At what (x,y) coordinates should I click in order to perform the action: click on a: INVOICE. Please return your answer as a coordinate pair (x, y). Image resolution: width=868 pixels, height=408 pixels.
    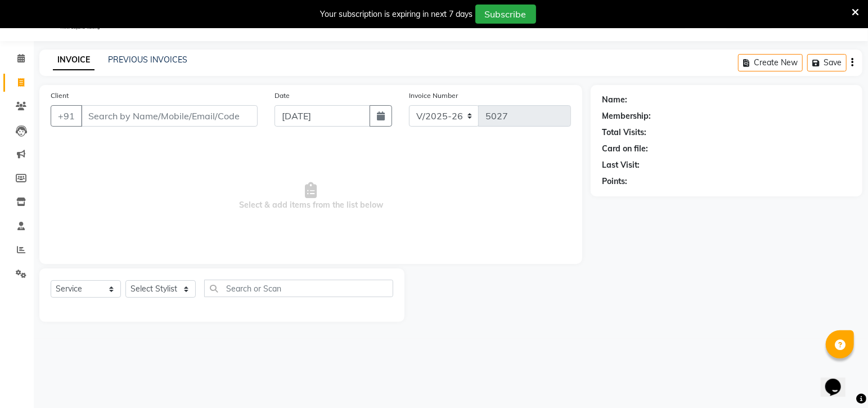
    Looking at the image, I should click on (74, 60).